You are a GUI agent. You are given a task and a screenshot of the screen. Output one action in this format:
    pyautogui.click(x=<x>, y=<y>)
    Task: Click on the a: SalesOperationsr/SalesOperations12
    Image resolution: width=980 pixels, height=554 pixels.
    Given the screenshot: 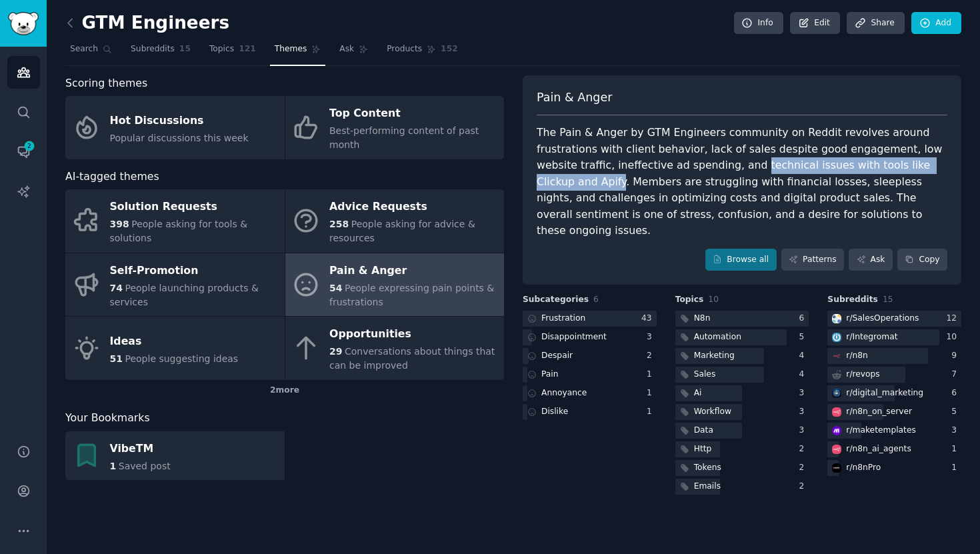 What is the action you would take?
    pyautogui.click(x=894, y=319)
    